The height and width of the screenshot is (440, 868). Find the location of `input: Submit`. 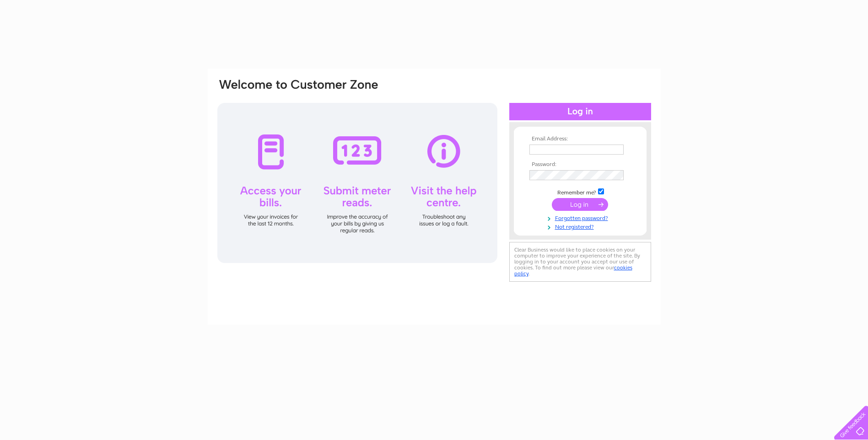

input: Submit is located at coordinates (580, 204).